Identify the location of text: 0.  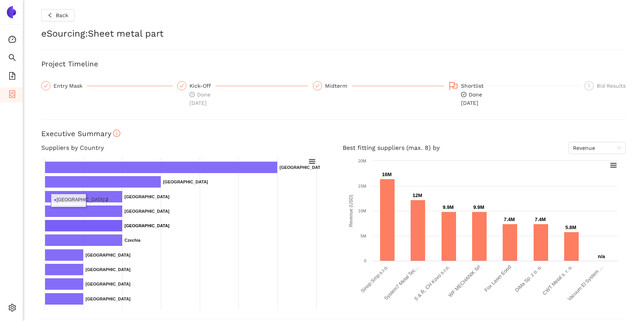
(365, 261).